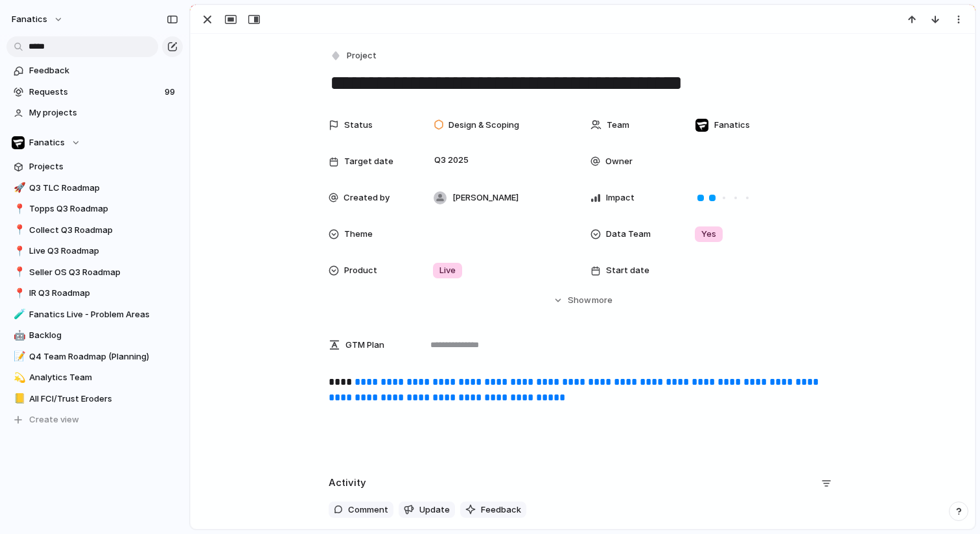 The height and width of the screenshot is (534, 980). Describe the element at coordinates (94, 335) in the screenshot. I see `a: 🤖Backlog` at that location.